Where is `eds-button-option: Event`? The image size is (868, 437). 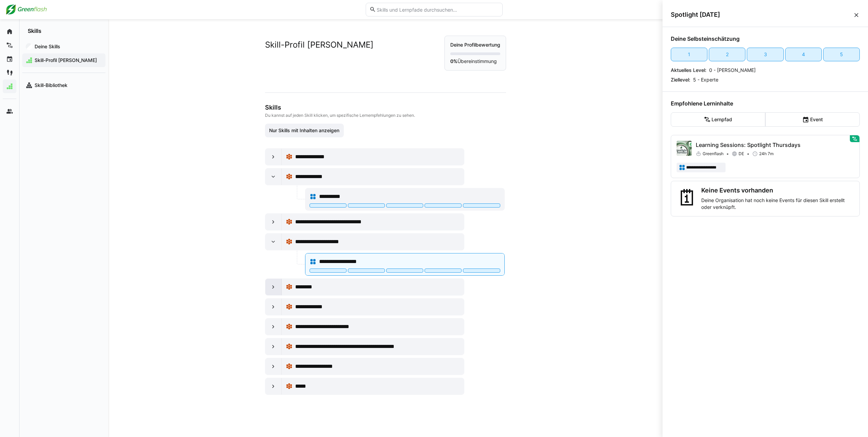 eds-button-option: Event is located at coordinates (813, 119).